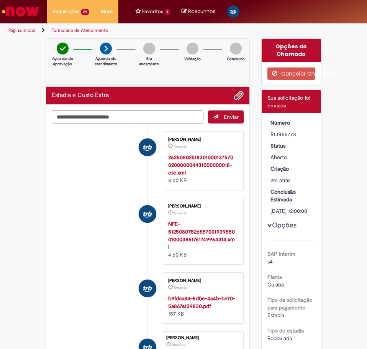 This screenshot has width=367, height=349. I want to click on span: Favoritos, so click(152, 11).